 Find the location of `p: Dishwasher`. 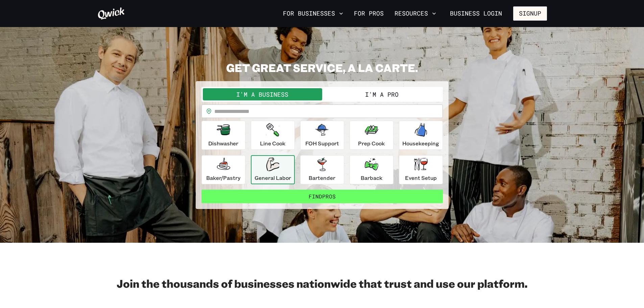

p: Dishwasher is located at coordinates (223, 143).